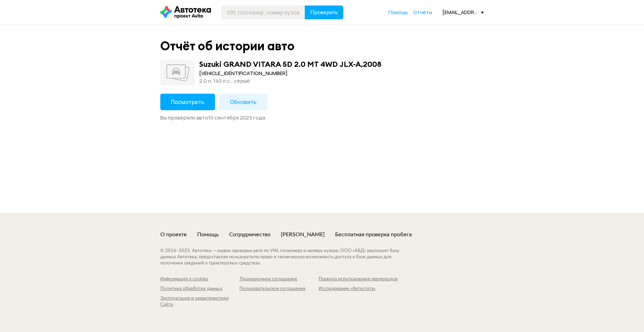  I want to click on a: Пользовательское соглашение, so click(279, 289).